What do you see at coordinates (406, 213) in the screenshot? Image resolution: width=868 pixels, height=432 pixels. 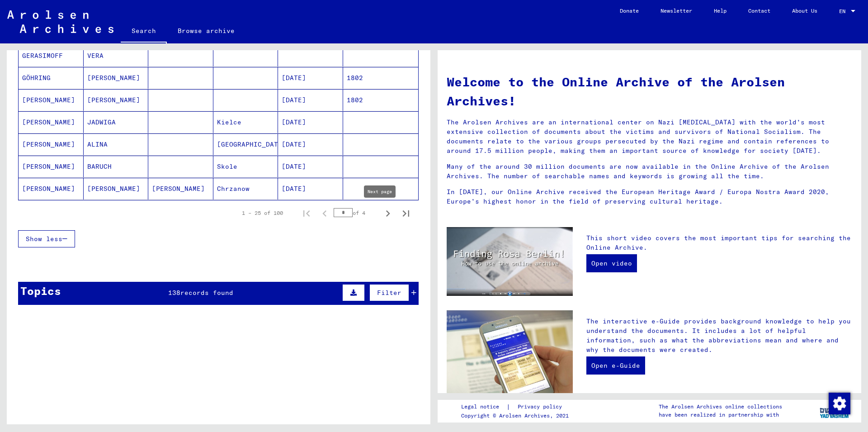 I see `button: Last page` at bounding box center [406, 213].